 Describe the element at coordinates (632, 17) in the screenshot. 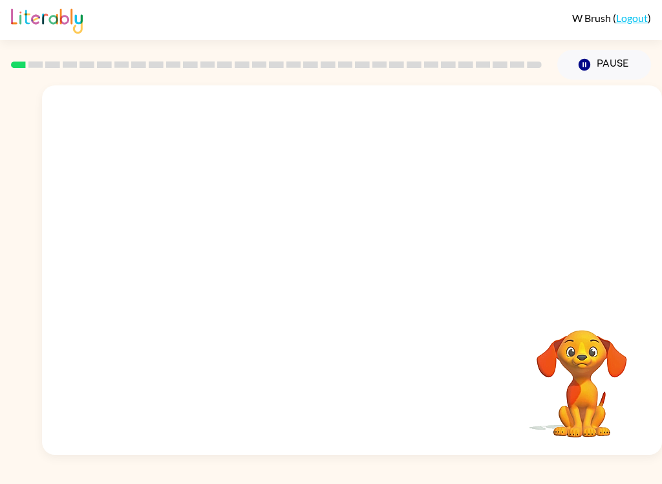

I see `a: Logout` at that location.